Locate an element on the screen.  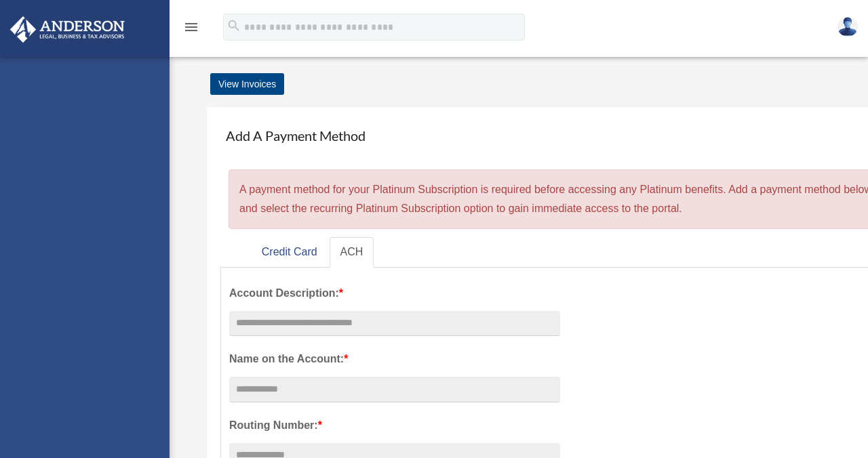
a: ACH is located at coordinates (352, 252).